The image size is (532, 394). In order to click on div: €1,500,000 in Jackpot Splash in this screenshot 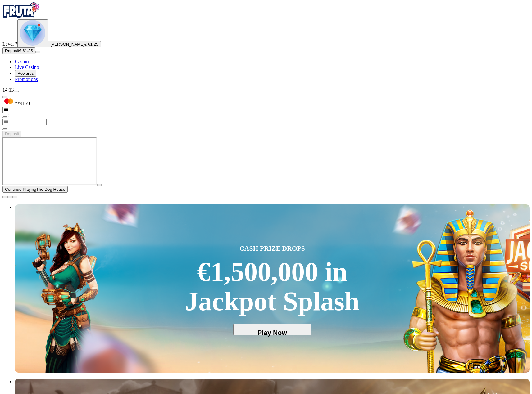, I will do `click(272, 287)`.